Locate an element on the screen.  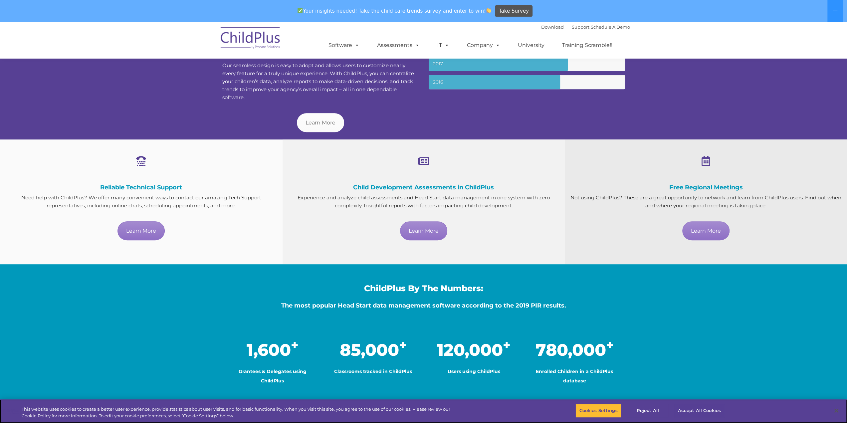
small: 2017 is located at coordinates (527, 64).